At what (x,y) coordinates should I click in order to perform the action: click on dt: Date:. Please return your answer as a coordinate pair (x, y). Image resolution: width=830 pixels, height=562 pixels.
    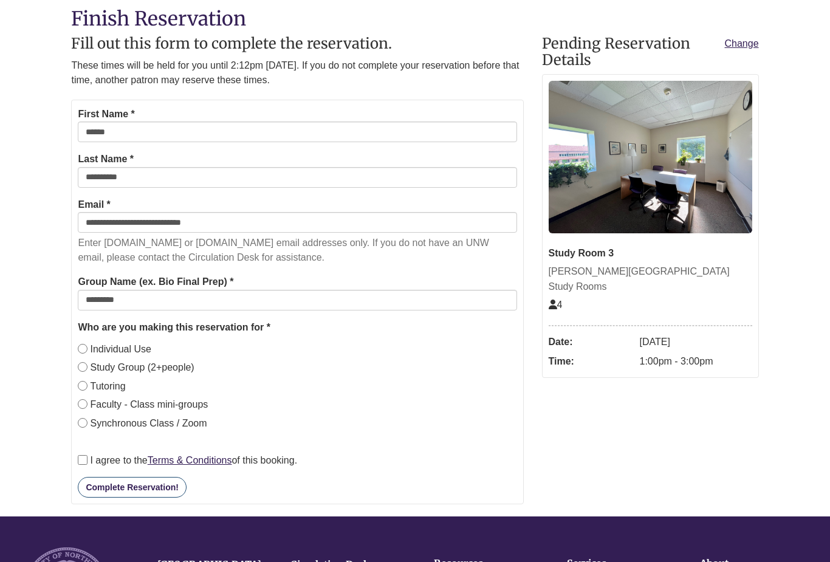
    Looking at the image, I should click on (591, 342).